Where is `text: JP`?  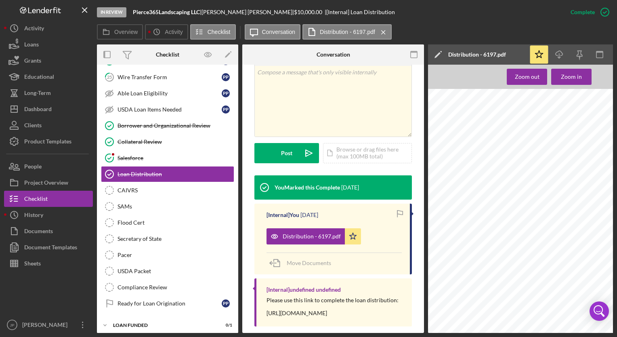
text: JP is located at coordinates (12, 325).